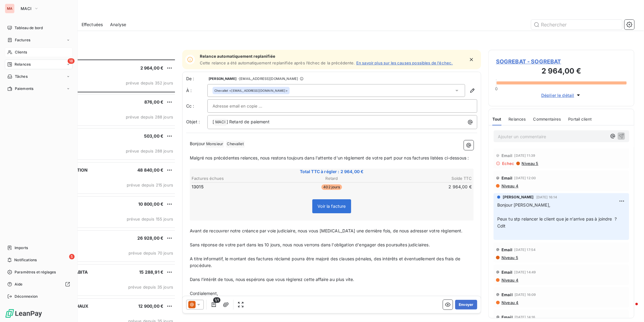  Describe the element at coordinates (150, 219) in the screenshot. I see `span: prévue depuis 155 jours` at that location.